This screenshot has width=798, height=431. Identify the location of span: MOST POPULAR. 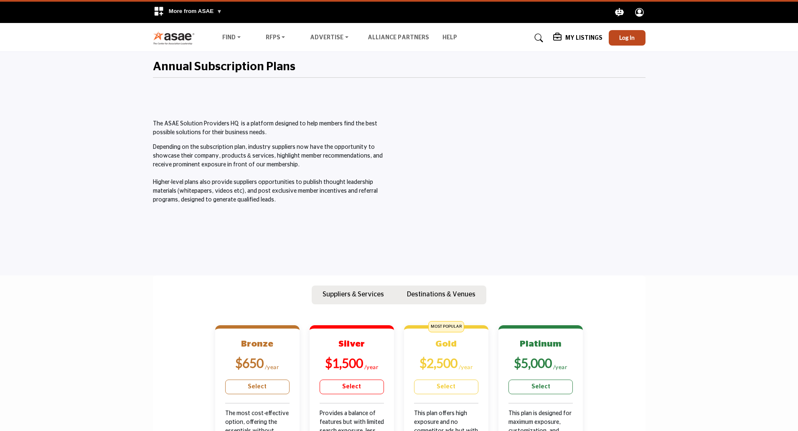
(446, 326).